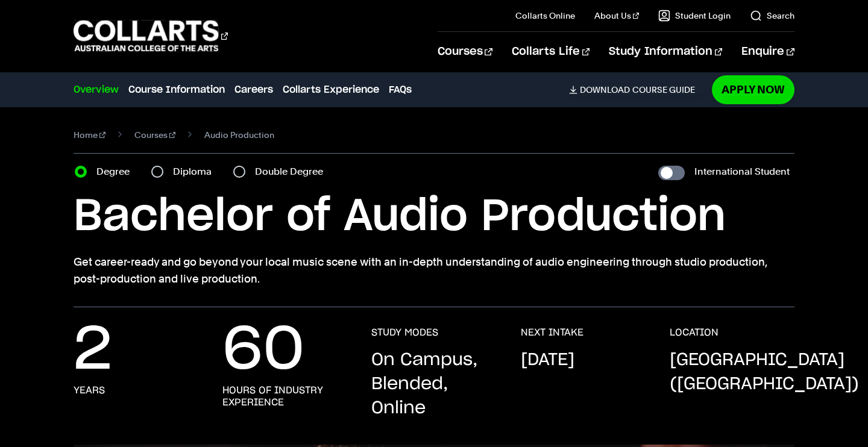 This screenshot has width=868, height=447. I want to click on div: Go to homepage, so click(150, 35).